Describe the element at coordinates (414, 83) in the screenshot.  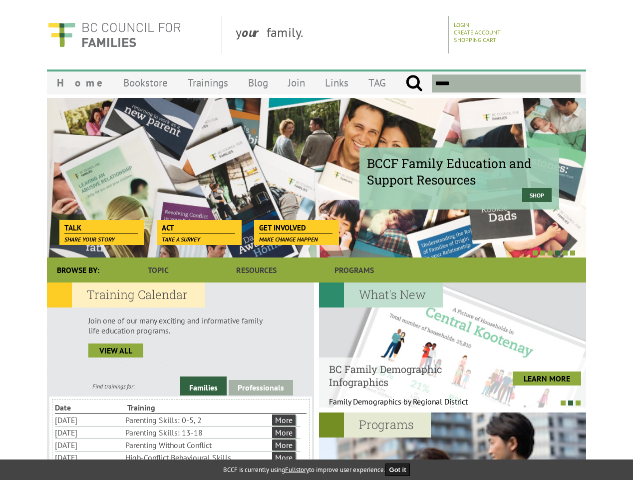
I see `input: Submit` at that location.